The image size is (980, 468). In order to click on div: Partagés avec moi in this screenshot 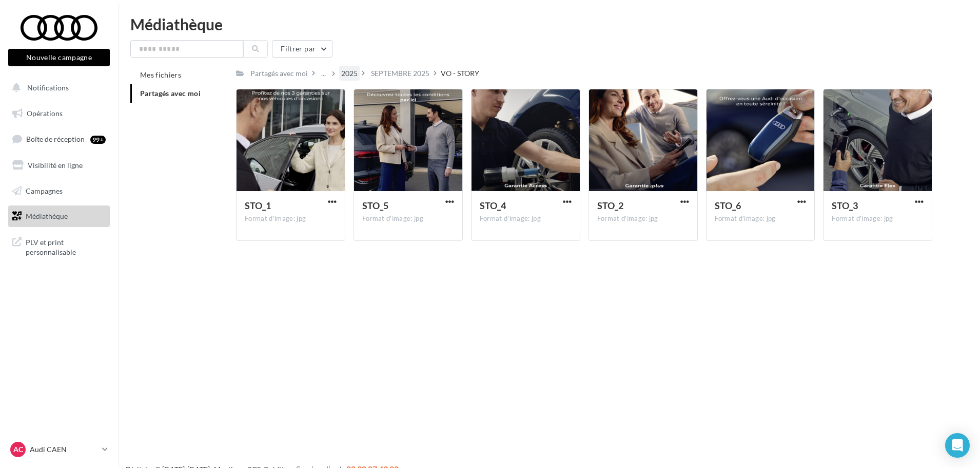, I will do `click(279, 74)`.